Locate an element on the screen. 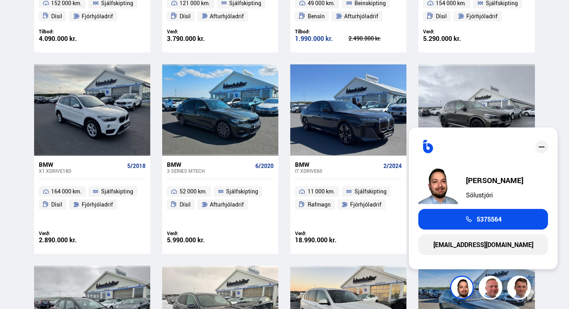  span: 5/2018 is located at coordinates (136, 166).